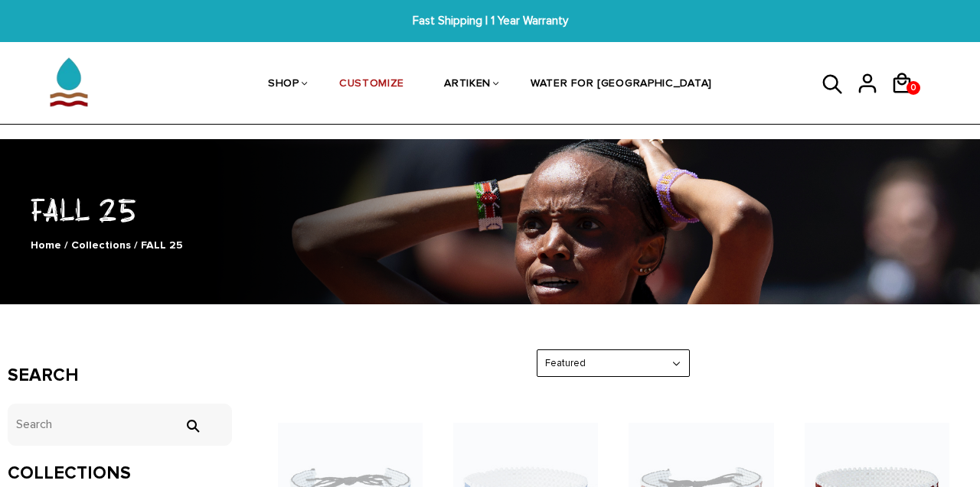 The height and width of the screenshot is (487, 980). I want to click on a: Collections, so click(101, 245).